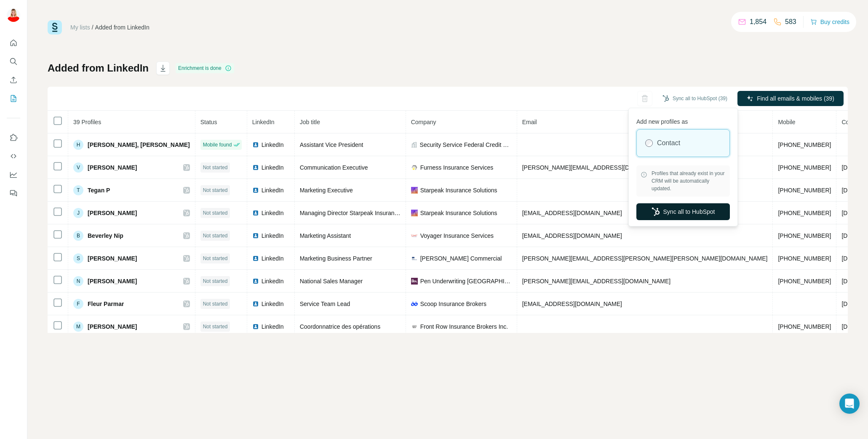 Image resolution: width=868 pixels, height=439 pixels. I want to click on div: N, so click(79, 281).